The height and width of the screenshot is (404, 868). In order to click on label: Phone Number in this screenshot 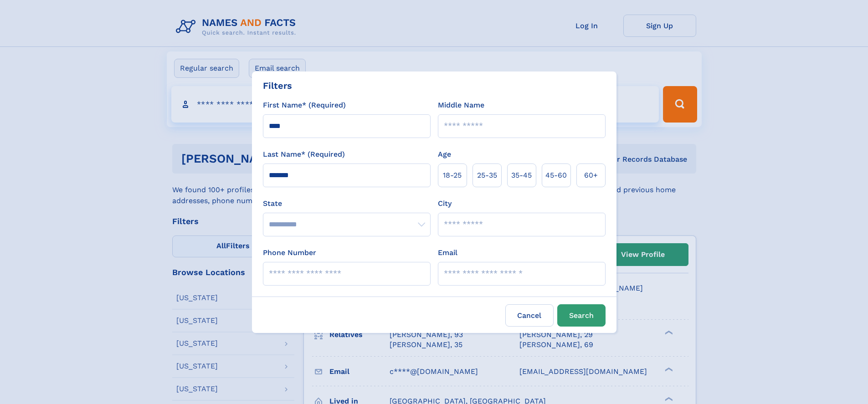, I will do `click(289, 252)`.